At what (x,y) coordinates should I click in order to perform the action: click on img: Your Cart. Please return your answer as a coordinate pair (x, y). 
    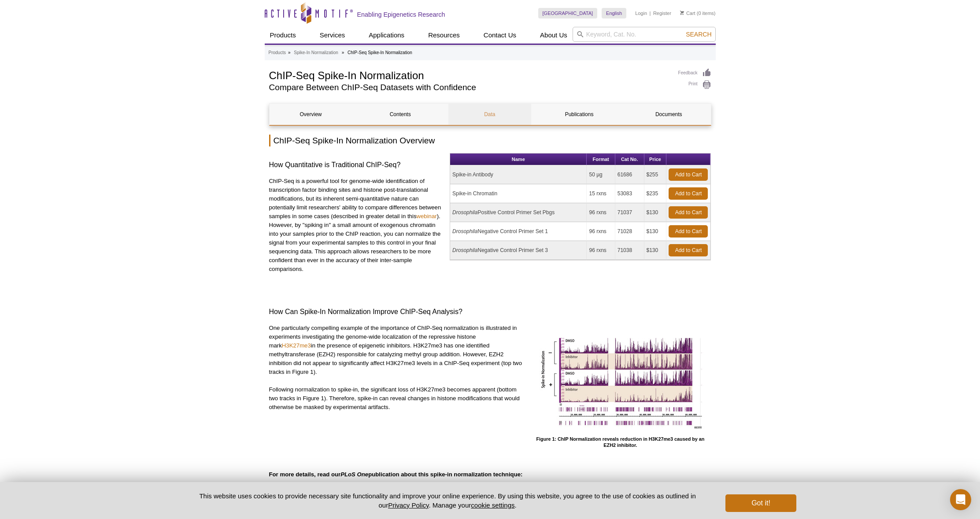
    Looking at the image, I should click on (682, 13).